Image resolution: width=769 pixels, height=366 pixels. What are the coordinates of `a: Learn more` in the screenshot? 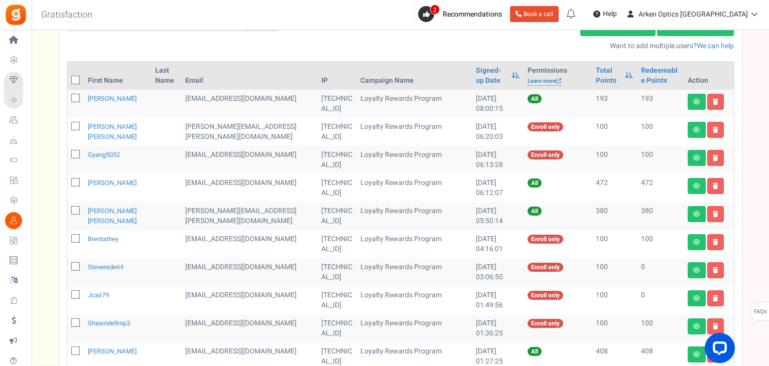 It's located at (544, 81).